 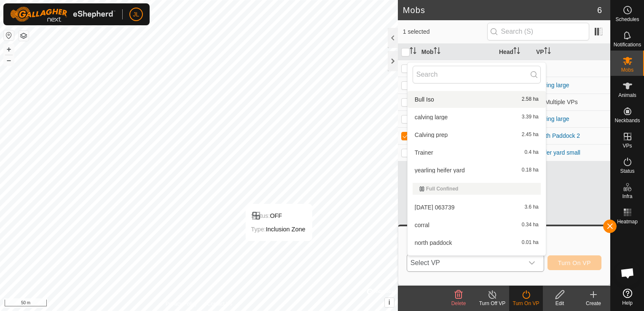 I want to click on a: Help, so click(x=628, y=297).